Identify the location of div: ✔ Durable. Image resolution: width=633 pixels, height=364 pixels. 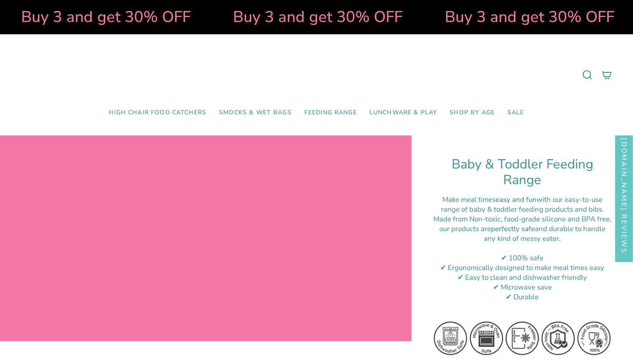
(522, 297).